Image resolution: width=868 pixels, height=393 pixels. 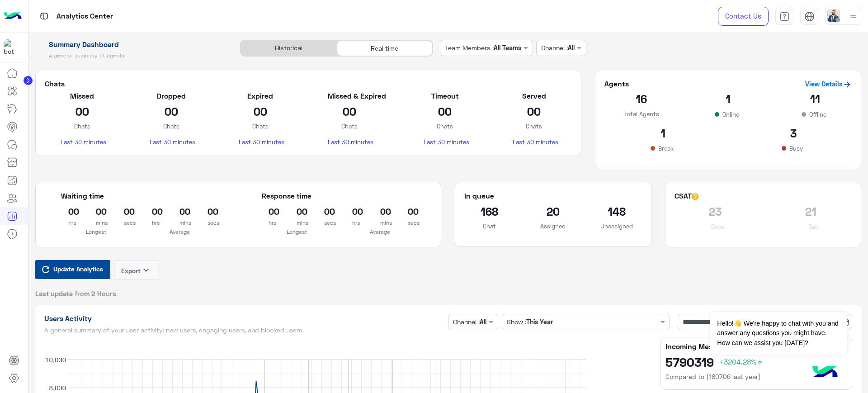 What do you see at coordinates (260, 96) in the screenshot?
I see `h5: Expired` at bounding box center [260, 96].